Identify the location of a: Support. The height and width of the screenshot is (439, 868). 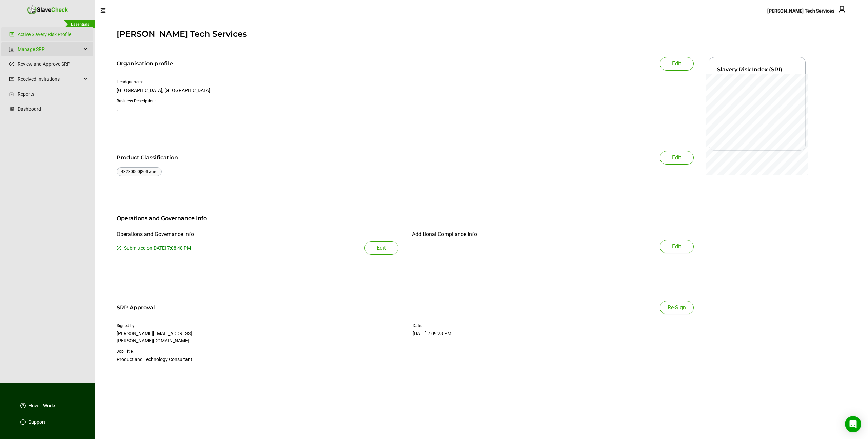
(37, 422).